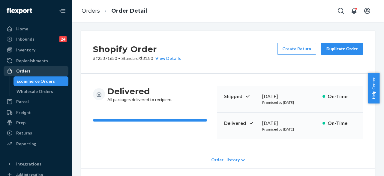 The width and height of the screenshot is (384, 176). Describe the element at coordinates (367, 11) in the screenshot. I see `button: Open account menu` at that location.